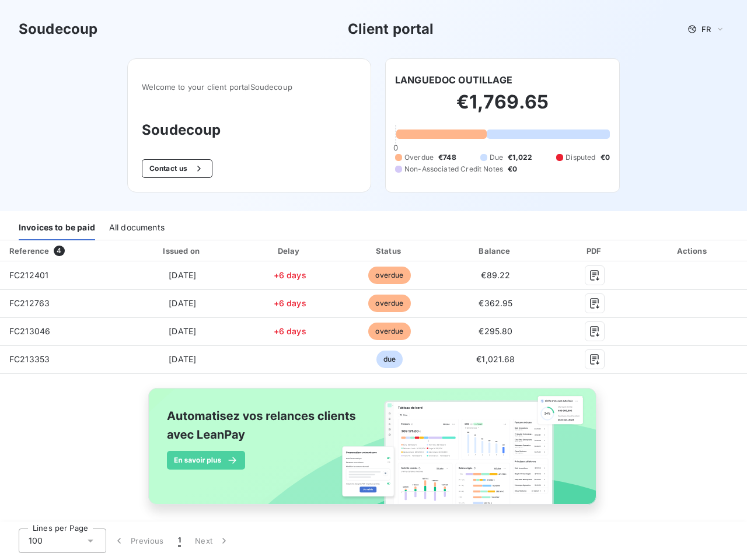  What do you see at coordinates (289, 251) in the screenshot?
I see `div: Delay` at bounding box center [289, 251].